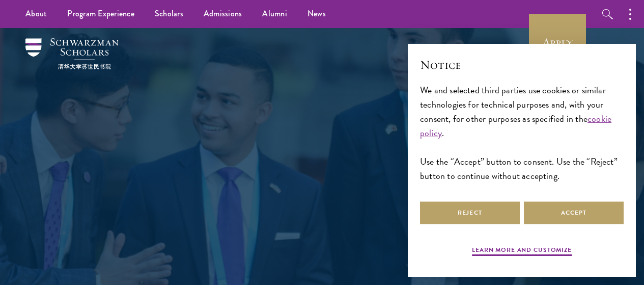 The width and height of the screenshot is (644, 285). Describe the element at coordinates (558, 43) in the screenshot. I see `a: Apply` at that location.